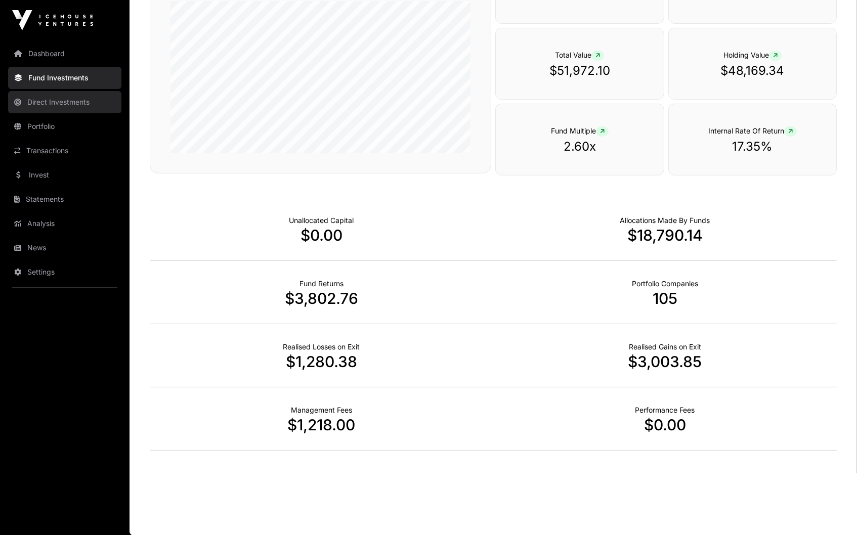  Describe the element at coordinates (65, 199) in the screenshot. I see `a: Statements` at that location.